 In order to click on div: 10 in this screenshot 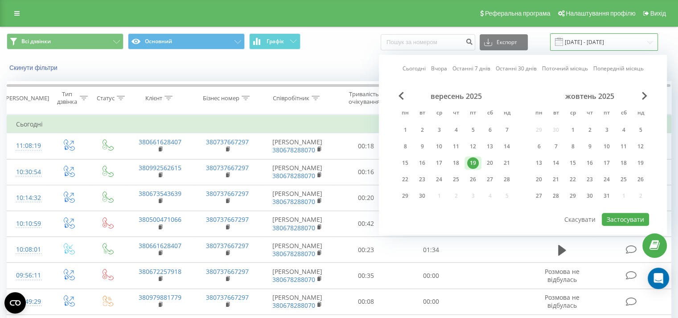, I will do `click(439, 147)`.